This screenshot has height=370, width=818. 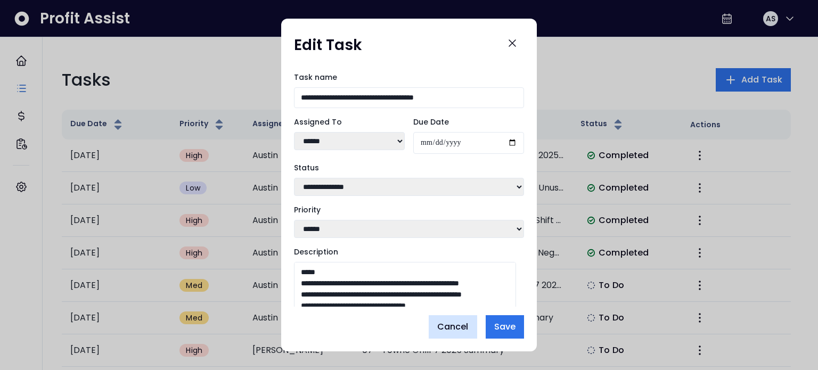 What do you see at coordinates (453, 327) in the screenshot?
I see `span: Cancel` at bounding box center [453, 327].